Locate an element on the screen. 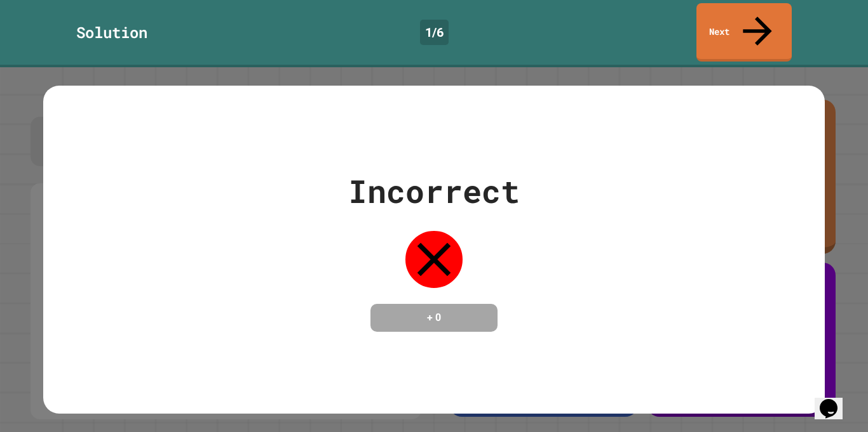  div: Solution is located at coordinates (112, 33).